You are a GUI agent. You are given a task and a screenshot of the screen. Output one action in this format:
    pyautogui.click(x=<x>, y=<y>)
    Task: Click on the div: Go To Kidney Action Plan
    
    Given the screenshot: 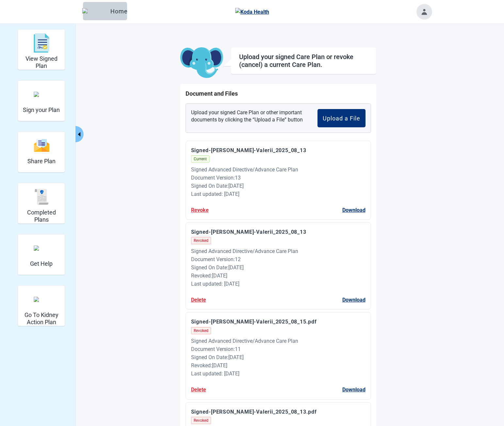 What is the action you would take?
    pyautogui.click(x=41, y=306)
    